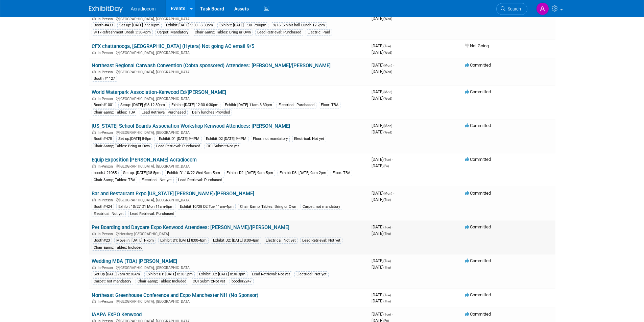 Image resolution: width=644 pixels, height=322 pixels. Describe the element at coordinates (103, 139) in the screenshot. I see `div: Booth#475` at that location.